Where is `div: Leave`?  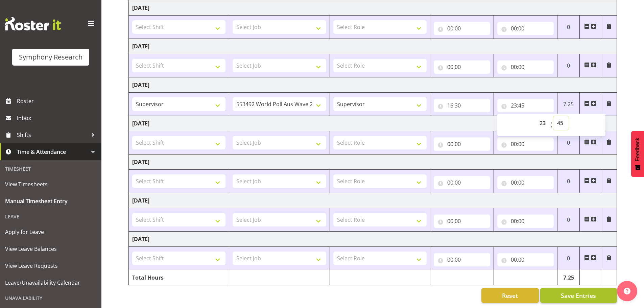
div: Leave is located at coordinates (50, 216).